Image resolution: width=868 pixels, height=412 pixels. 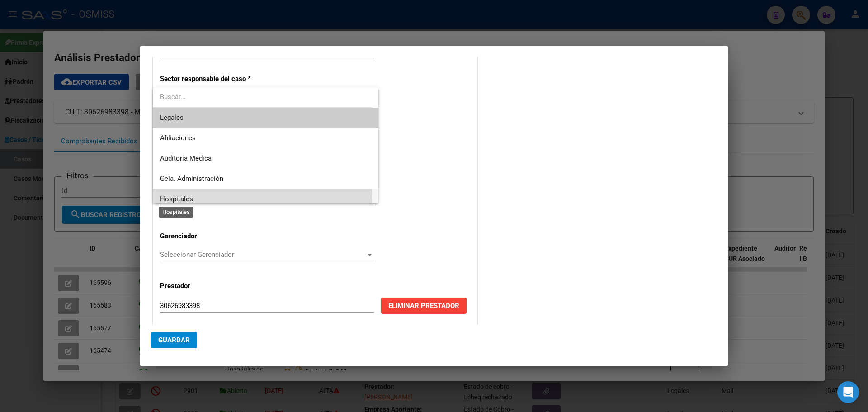 I want to click on span: Auditoría Médica, so click(x=186, y=159).